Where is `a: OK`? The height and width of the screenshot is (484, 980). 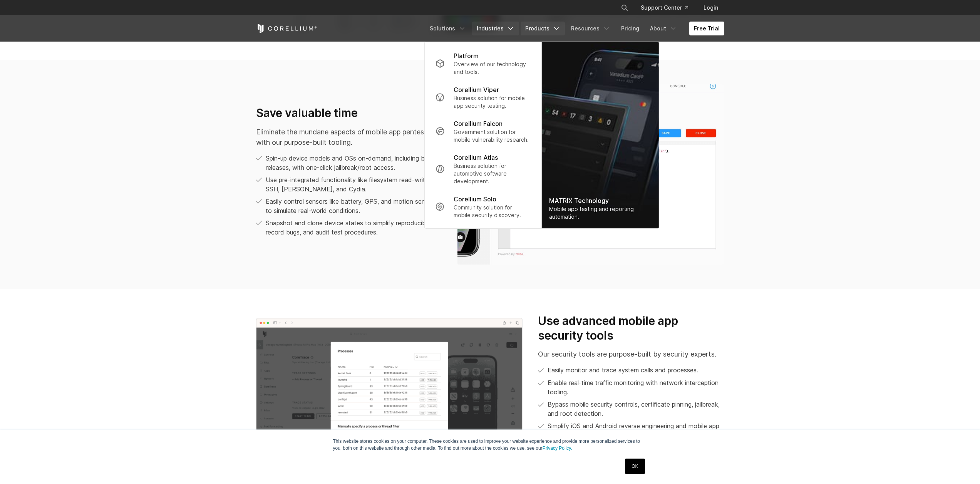 a: OK is located at coordinates (634, 466).